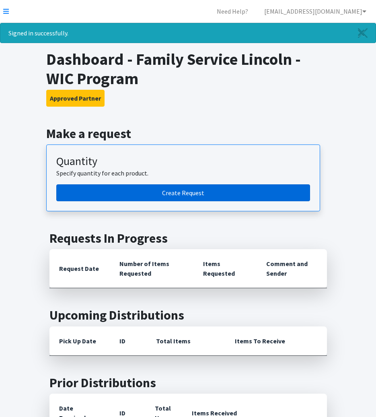 The height and width of the screenshot is (417, 376). What do you see at coordinates (276, 341) in the screenshot?
I see `th: Items To Receive` at bounding box center [276, 341].